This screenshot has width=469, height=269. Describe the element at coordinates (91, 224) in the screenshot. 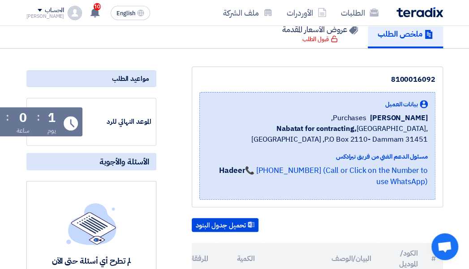

I see `img: empty_state_list.svg` at that location.